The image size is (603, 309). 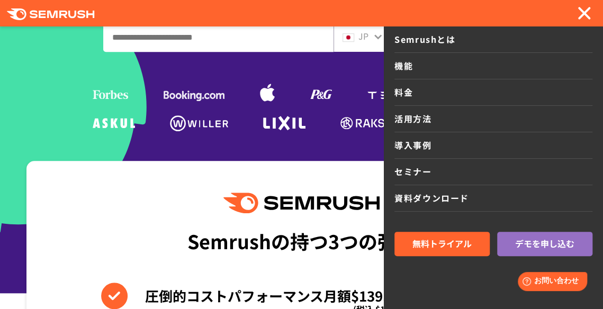 I want to click on img: Semrush, so click(x=301, y=203).